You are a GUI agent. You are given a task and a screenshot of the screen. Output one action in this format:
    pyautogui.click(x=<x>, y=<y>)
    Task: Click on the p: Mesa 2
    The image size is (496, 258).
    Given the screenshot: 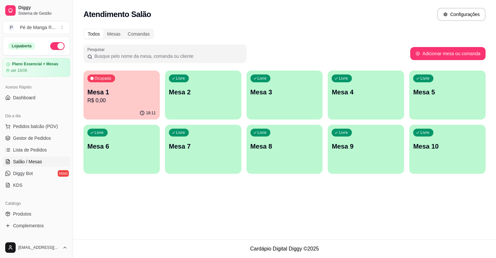 What is the action you would take?
    pyautogui.click(x=203, y=92)
    